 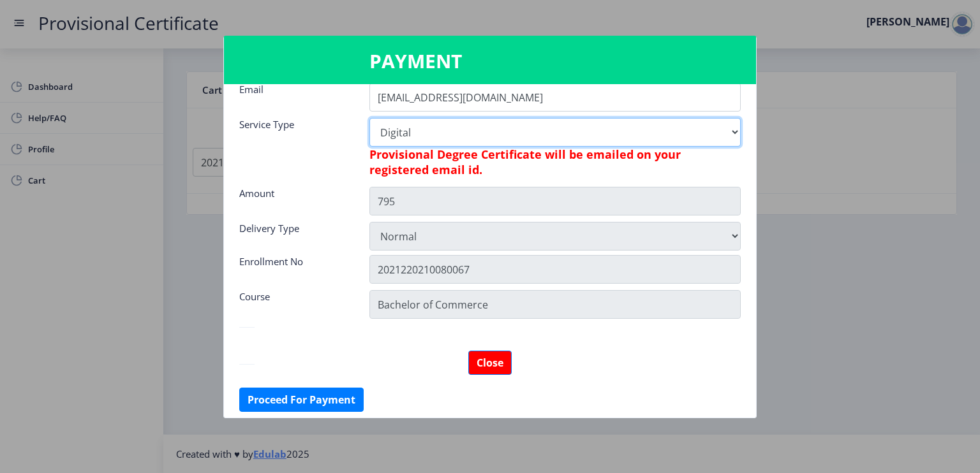 I want to click on div: Amount, so click(x=295, y=199).